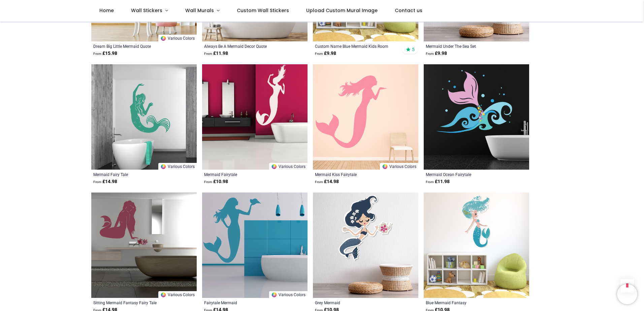  What do you see at coordinates (134, 303) in the screenshot?
I see `div: Sitting Mermaid Fantasy Fairy Tale` at bounding box center [134, 303].